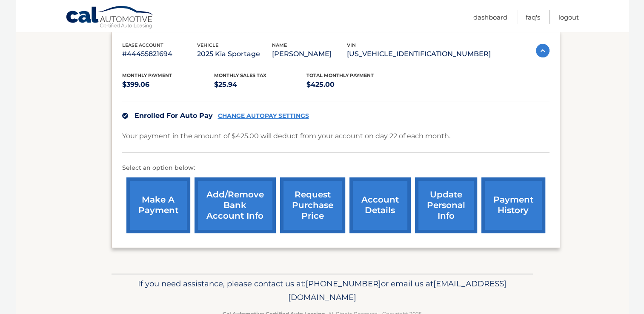  What do you see at coordinates (312, 205) in the screenshot?
I see `a: request purchase price` at bounding box center [312, 205].